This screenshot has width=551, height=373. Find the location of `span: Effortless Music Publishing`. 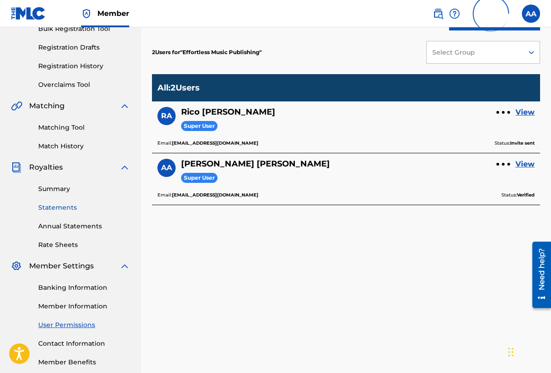

span: Effortless Music Publishing is located at coordinates (221, 52).